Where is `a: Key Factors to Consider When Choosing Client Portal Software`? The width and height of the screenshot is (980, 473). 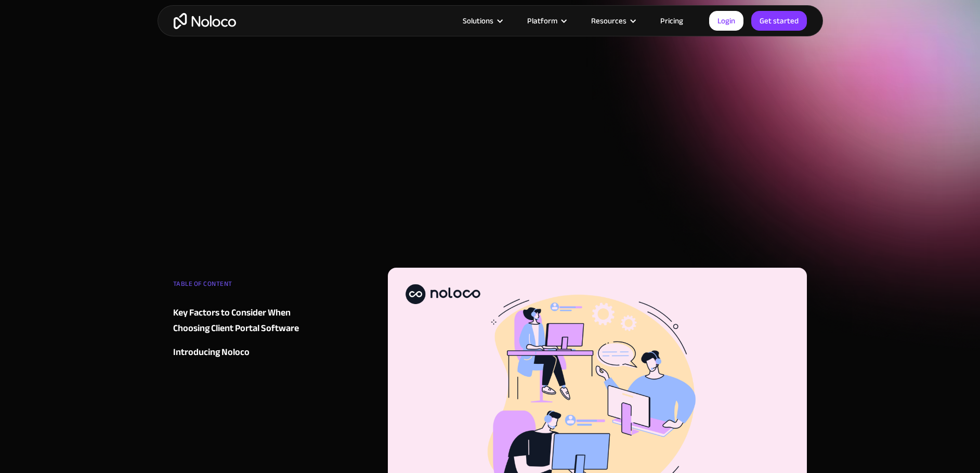
a: Key Factors to Consider When Choosing Client Portal Software is located at coordinates (236, 321).